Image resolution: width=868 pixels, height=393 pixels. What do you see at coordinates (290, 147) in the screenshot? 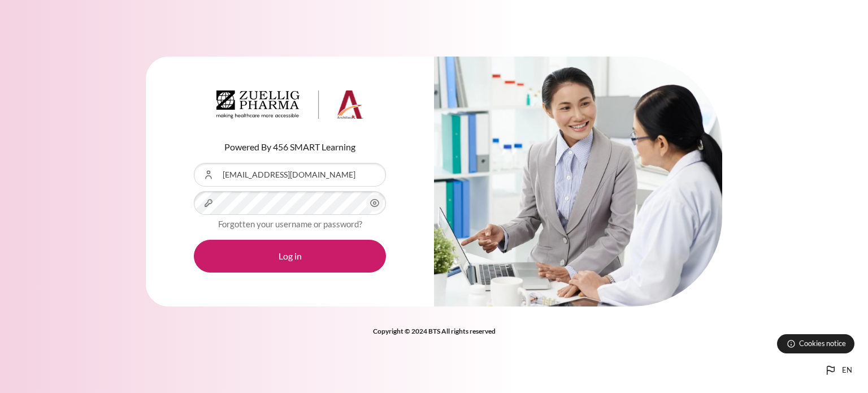
I see `p: Powered By 456 SMART Learning` at bounding box center [290, 147].